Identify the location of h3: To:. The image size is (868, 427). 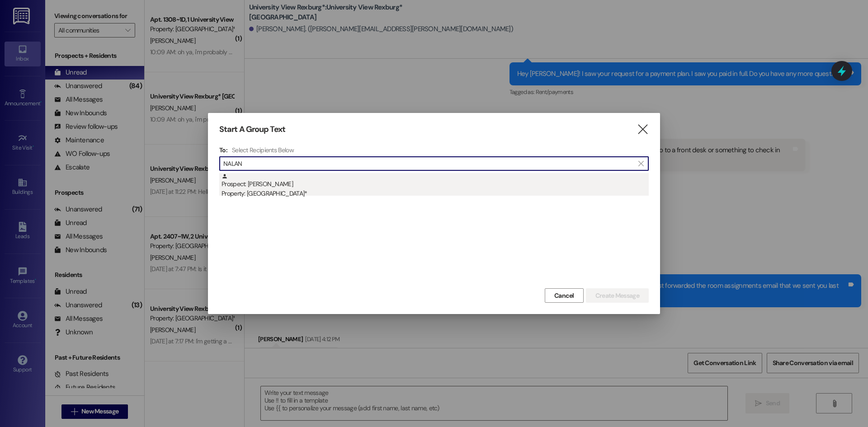
(223, 150).